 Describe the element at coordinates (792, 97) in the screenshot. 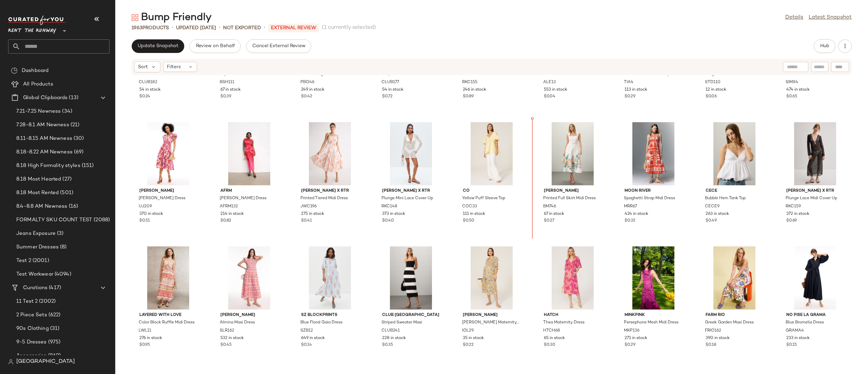

I see `span: $0.65` at that location.